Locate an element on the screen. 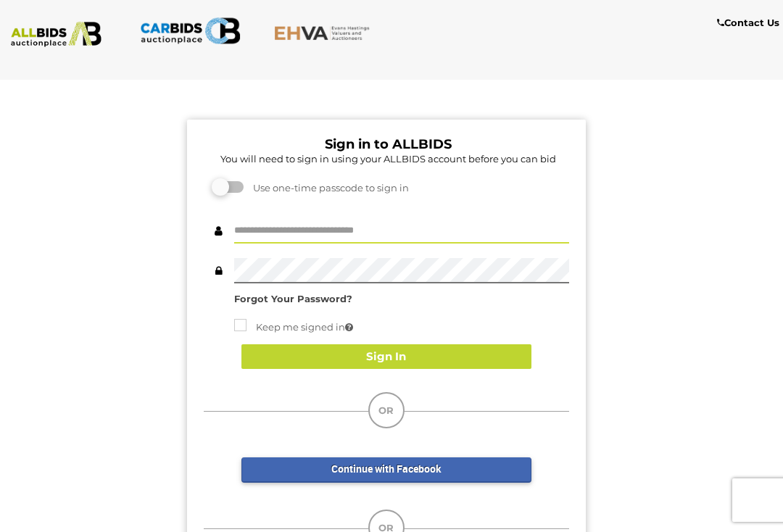 This screenshot has width=783, height=532. b: Sign in to ALLBIDS is located at coordinates (388, 144).